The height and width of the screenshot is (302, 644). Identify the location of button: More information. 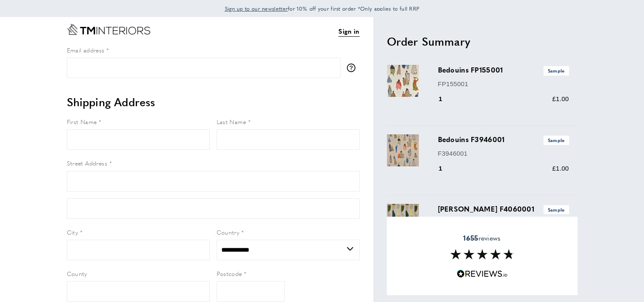
(353, 68).